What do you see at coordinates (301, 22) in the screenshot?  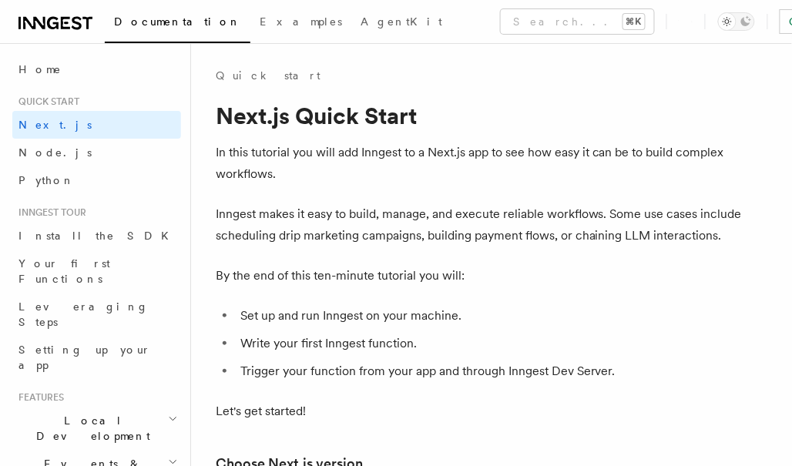 I see `span: Examples` at bounding box center [301, 22].